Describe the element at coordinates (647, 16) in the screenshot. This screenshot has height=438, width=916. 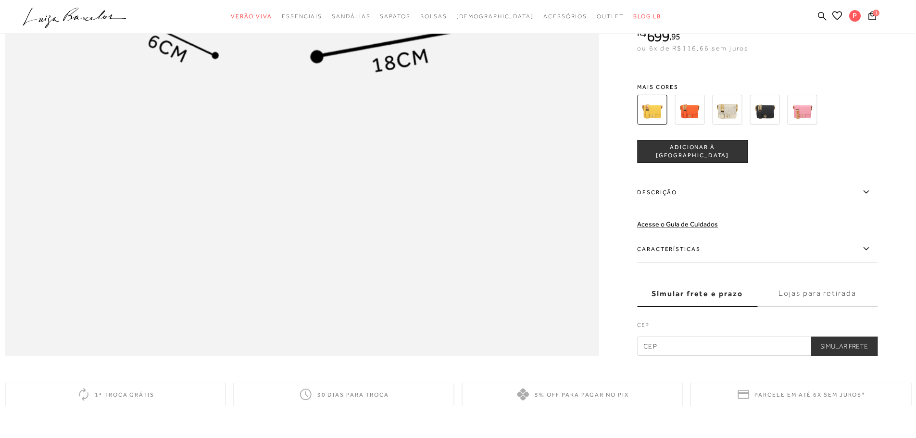
I see `a: BLOG LB` at that location.